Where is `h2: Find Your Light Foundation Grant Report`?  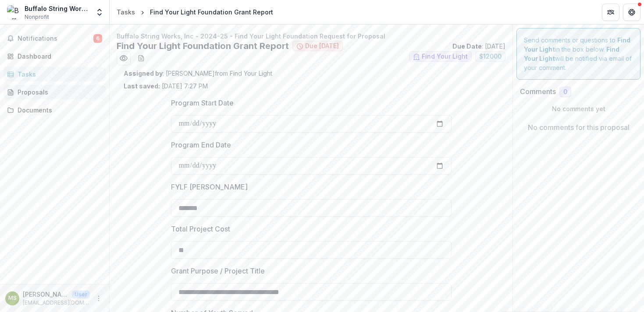 h2: Find Your Light Foundation Grant Report is located at coordinates (203, 46).